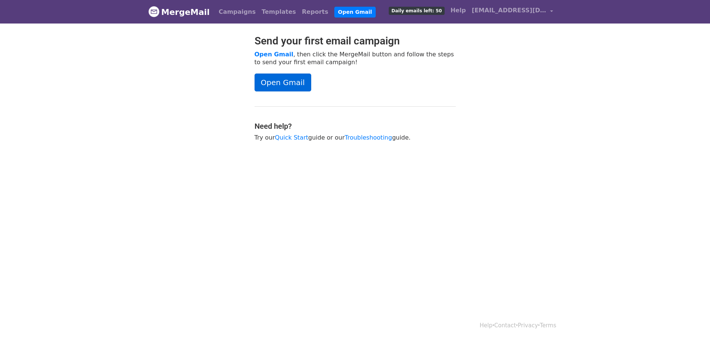 Image resolution: width=710 pixels, height=340 pixels. What do you see at coordinates (416, 10) in the screenshot?
I see `a: Daily emails left: 50` at bounding box center [416, 10].